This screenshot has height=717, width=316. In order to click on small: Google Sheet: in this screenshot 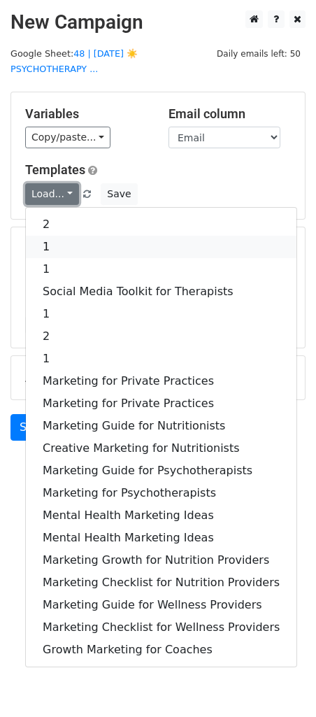, I will do `click(74, 62)`.